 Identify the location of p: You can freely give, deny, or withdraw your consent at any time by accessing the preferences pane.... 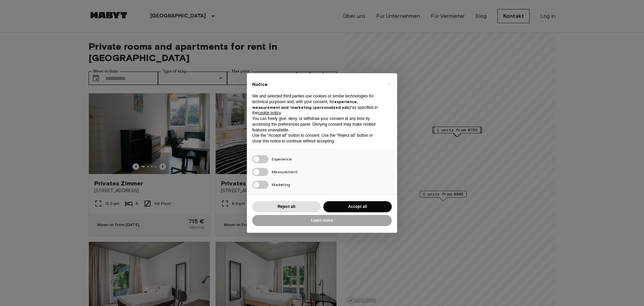
(317, 125).